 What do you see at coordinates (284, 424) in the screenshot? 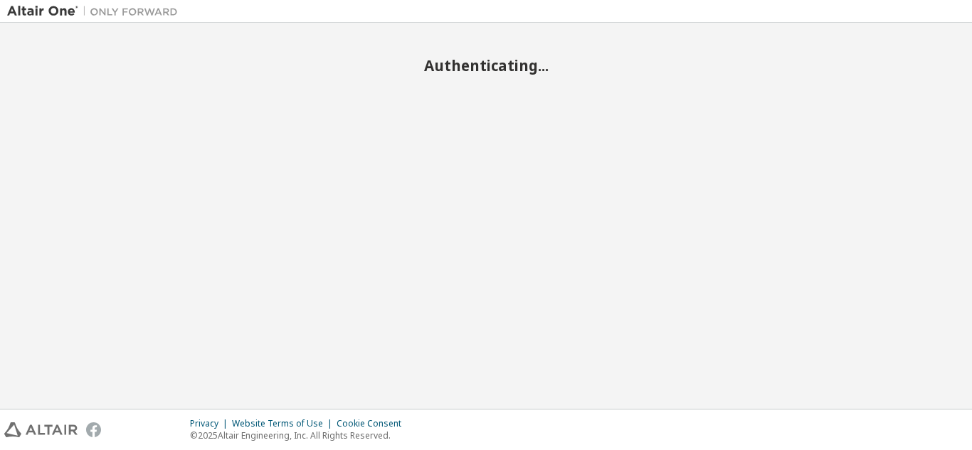
I see `div: Website Terms of Use` at bounding box center [284, 424].